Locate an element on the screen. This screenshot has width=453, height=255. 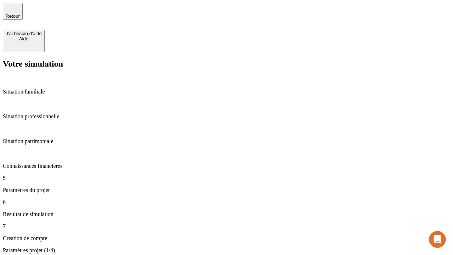
p: Création de compte is located at coordinates (226, 238).